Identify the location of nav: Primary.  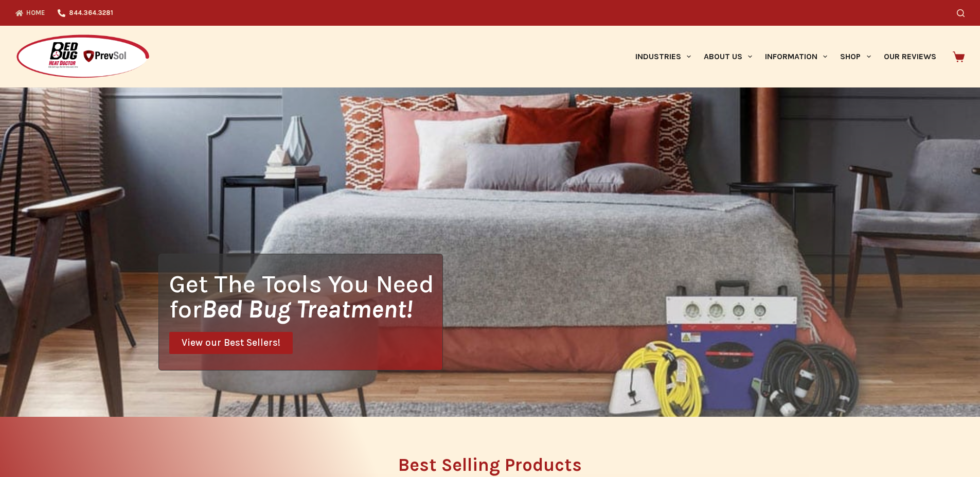
(785, 56).